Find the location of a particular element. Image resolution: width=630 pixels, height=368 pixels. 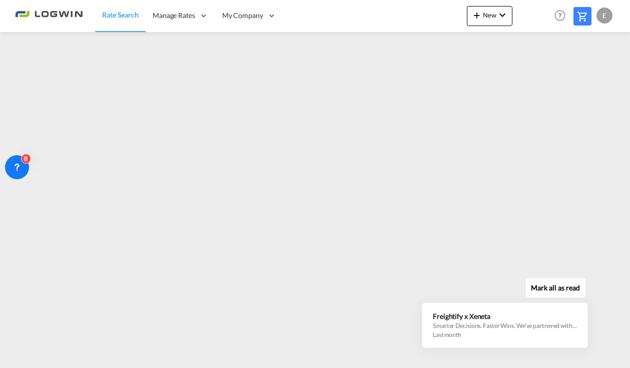

img: 2761ae10d95411efa20a1f5e0282d2d7.png is located at coordinates (49, 16).